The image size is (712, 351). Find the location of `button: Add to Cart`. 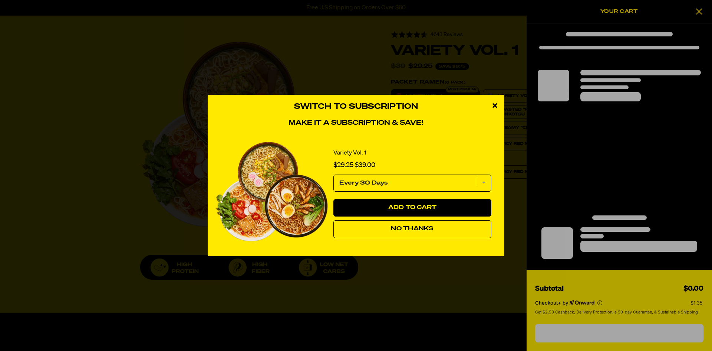

button: Add to Cart is located at coordinates (412, 208).